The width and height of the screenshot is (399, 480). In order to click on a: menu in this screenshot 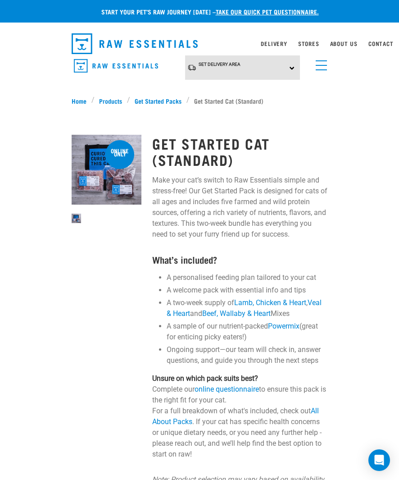, I will do `click(319, 63)`.